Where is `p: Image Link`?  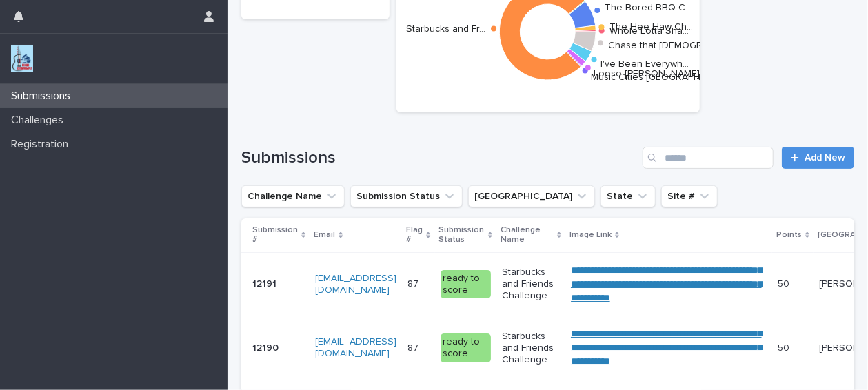 p: Image Link is located at coordinates (590, 235).